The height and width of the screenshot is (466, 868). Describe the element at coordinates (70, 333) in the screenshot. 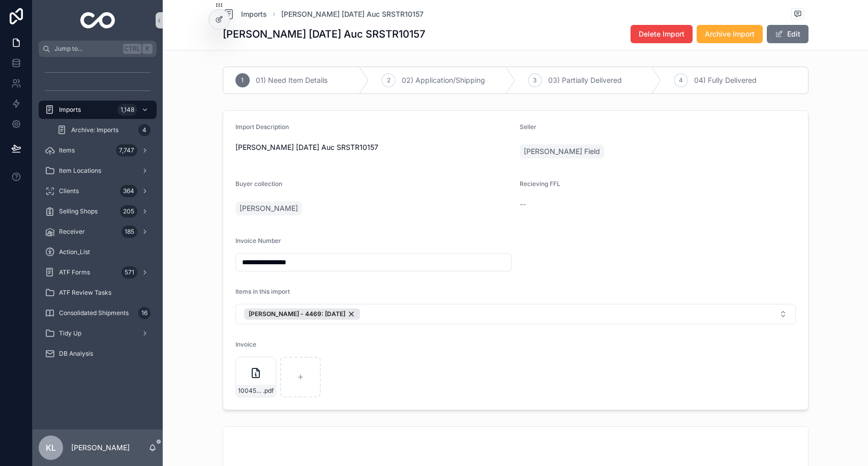

I see `span: Tidy Up` at that location.